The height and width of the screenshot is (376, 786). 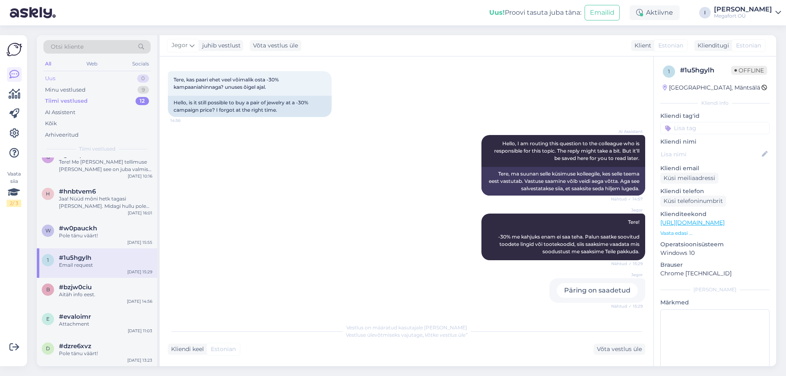 What do you see at coordinates (715, 265) in the screenshot?
I see `p: Brauser` at bounding box center [715, 265].